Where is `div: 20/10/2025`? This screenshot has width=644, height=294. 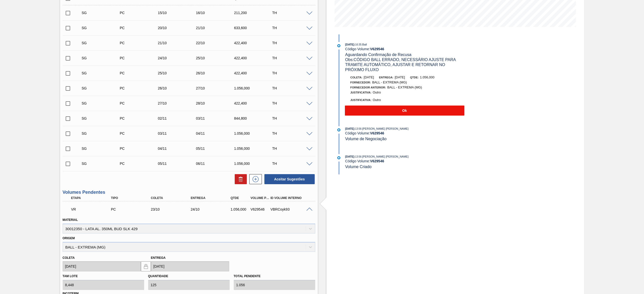 div: 20/10/2025 is located at coordinates (178, 28).